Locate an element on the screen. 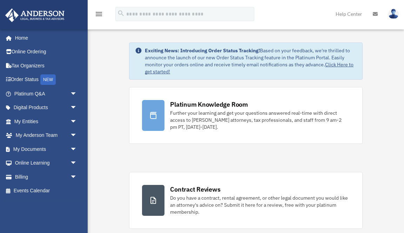 Image resolution: width=404 pixels, height=233 pixels. a: My Anderson Teamarrow_drop_down is located at coordinates (46, 135).